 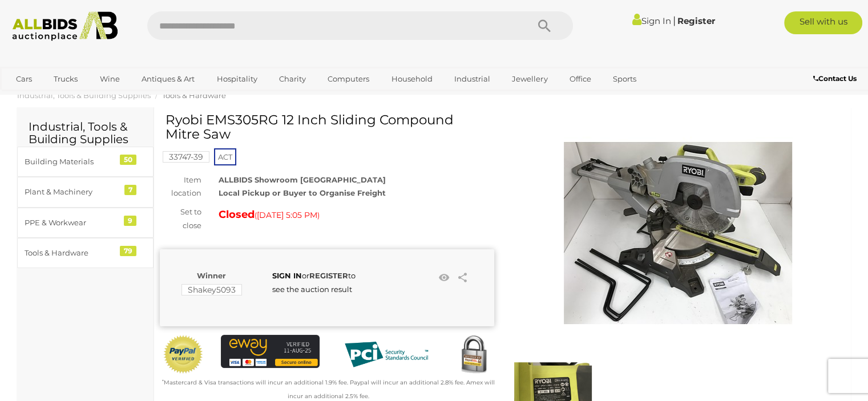 I want to click on a: Tools & Hardware, so click(x=194, y=96).